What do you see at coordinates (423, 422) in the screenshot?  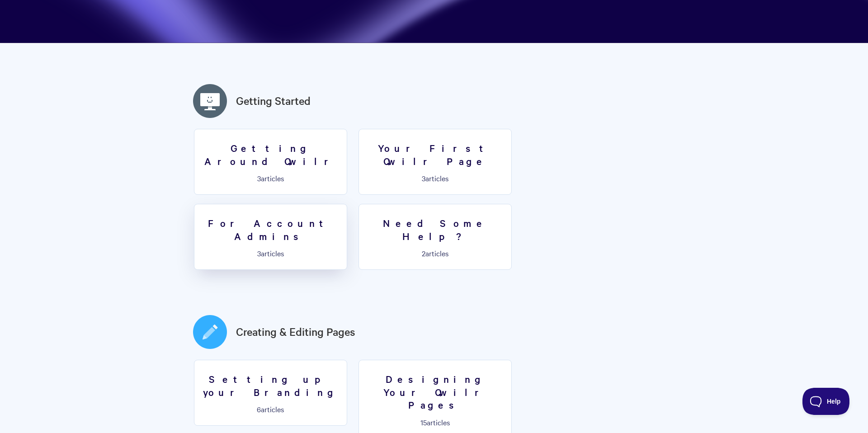 I see `span: 15` at bounding box center [423, 422].